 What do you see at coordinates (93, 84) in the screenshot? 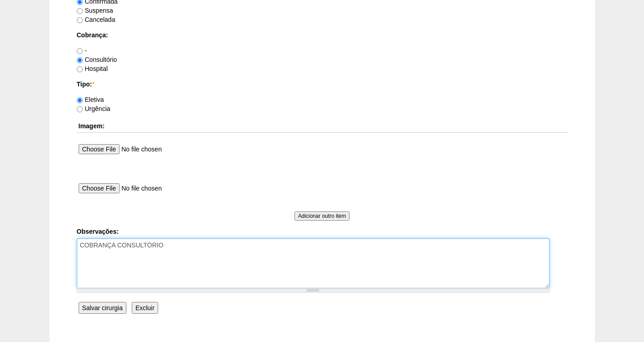
I see `span: Este campo é obrigatório.` at bounding box center [93, 84].